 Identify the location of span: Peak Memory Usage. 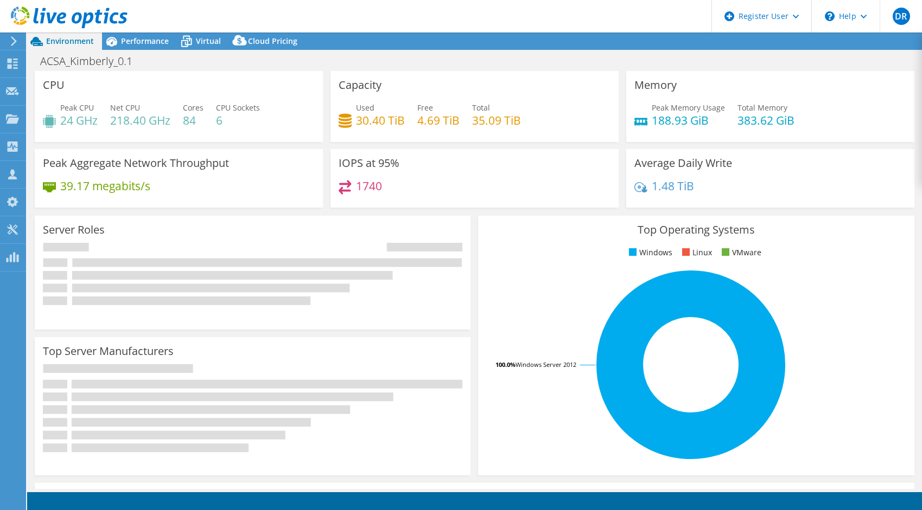
(688, 107).